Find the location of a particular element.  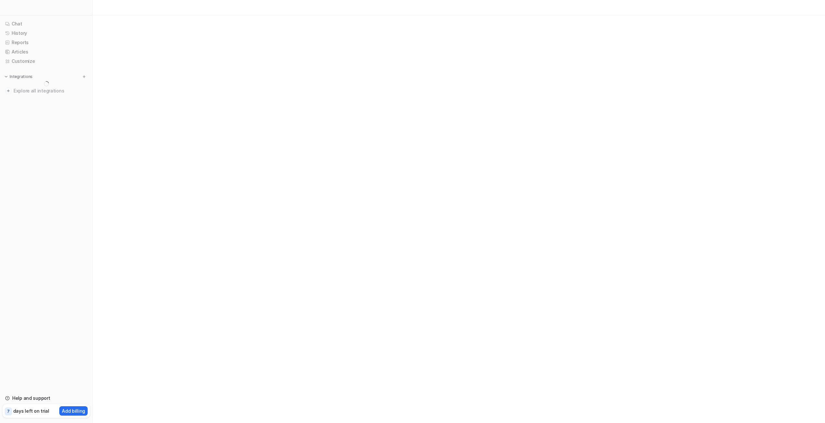

a: Help and support is located at coordinates (46, 398).